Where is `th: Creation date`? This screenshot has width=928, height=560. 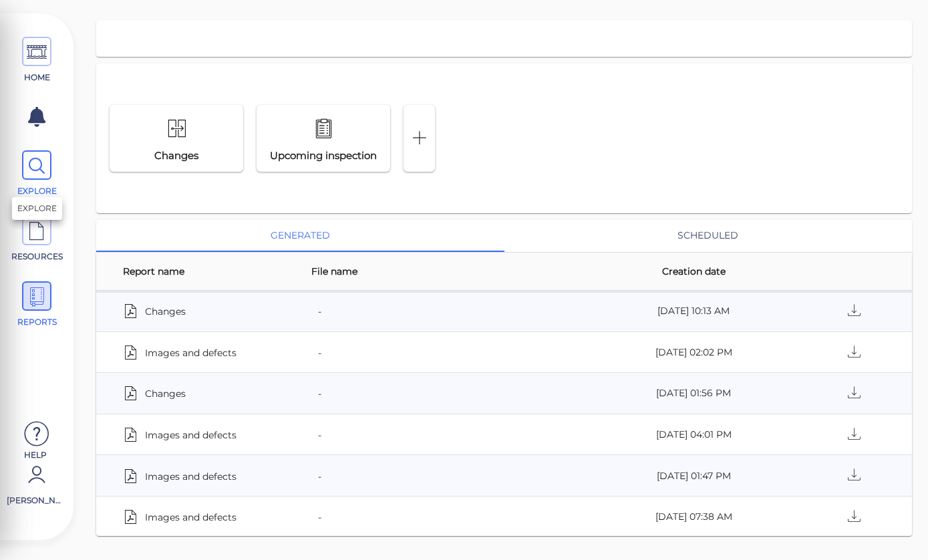
th: Creation date is located at coordinates (685, 271).